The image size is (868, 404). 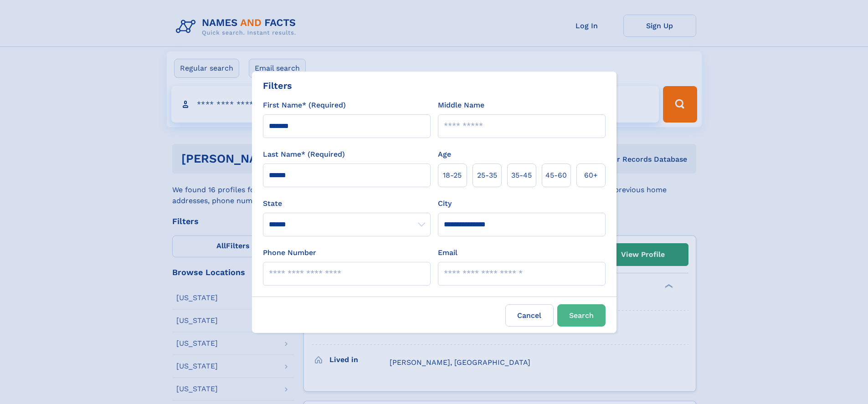 What do you see at coordinates (521, 176) in the screenshot?
I see `span: 35‑45` at bounding box center [521, 176].